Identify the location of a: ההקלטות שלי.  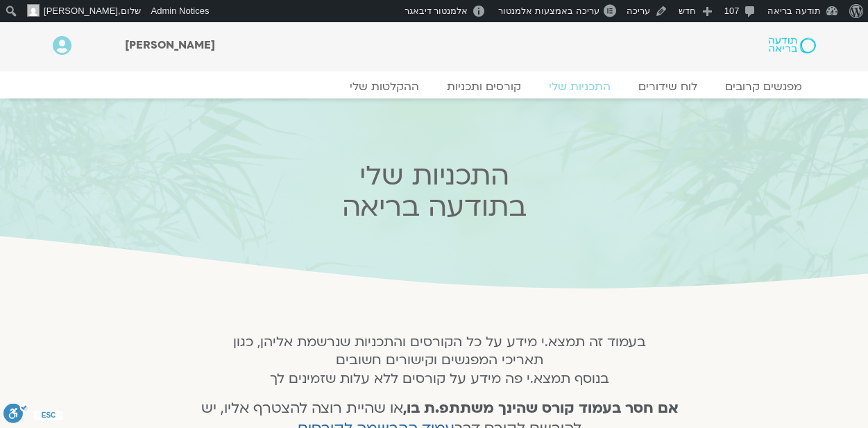
(385, 86).